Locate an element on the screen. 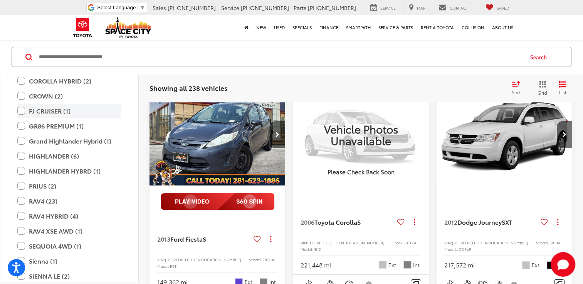 Image resolution: width=583 pixels, height=284 pixels. svg: Start Chat is located at coordinates (563, 265).